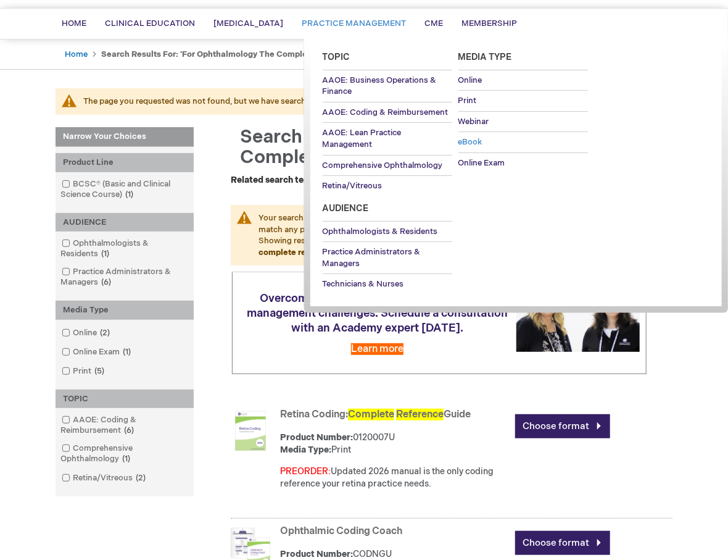 The height and width of the screenshot is (560, 728). Describe the element at coordinates (362, 138) in the screenshot. I see `span: AAOE: Lean Practice Management` at that location.